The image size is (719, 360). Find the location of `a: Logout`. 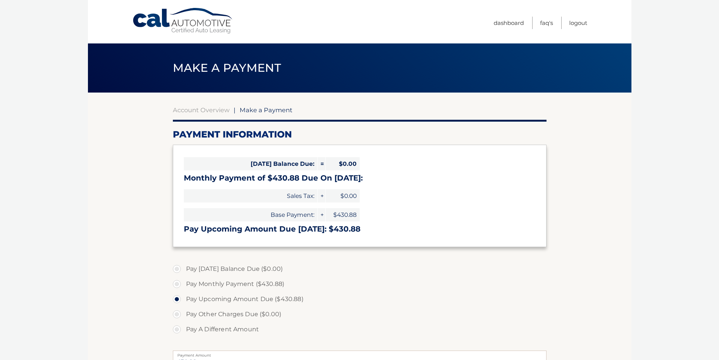

a: Logout is located at coordinates (578, 23).